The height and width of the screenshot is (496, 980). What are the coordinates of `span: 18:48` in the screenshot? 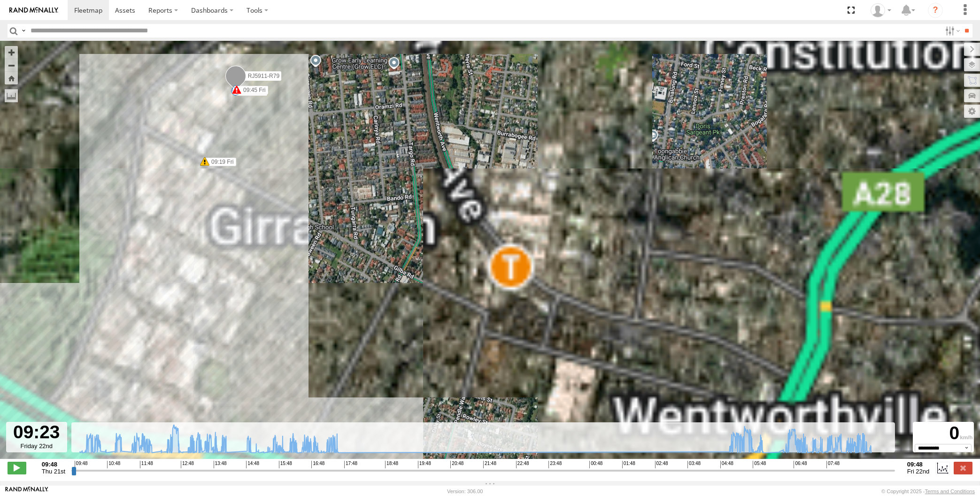 It's located at (392, 465).